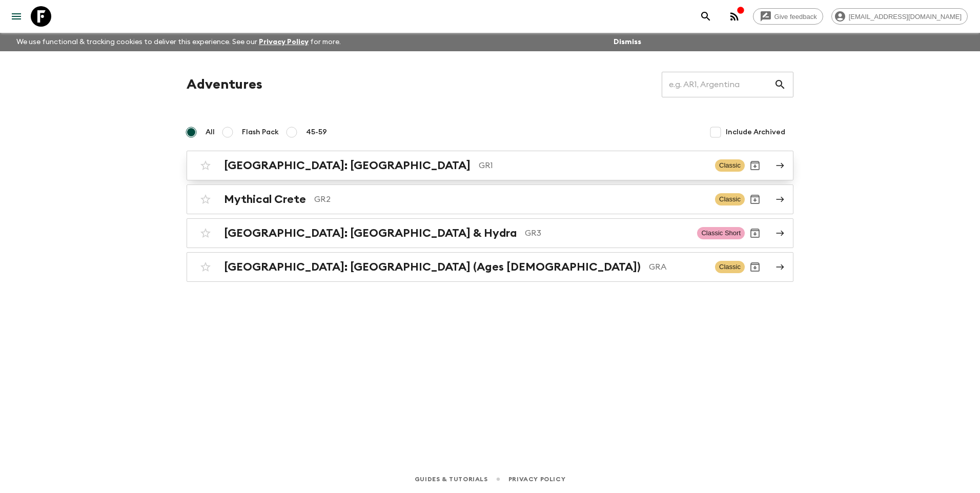 The width and height of the screenshot is (980, 493). Describe the element at coordinates (316, 132) in the screenshot. I see `span: 45-59` at that location.